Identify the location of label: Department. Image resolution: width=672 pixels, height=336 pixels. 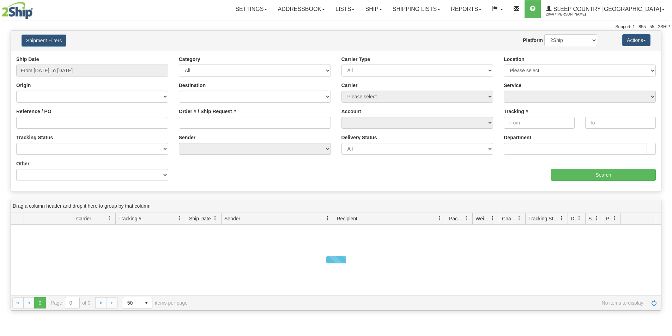
(518, 138).